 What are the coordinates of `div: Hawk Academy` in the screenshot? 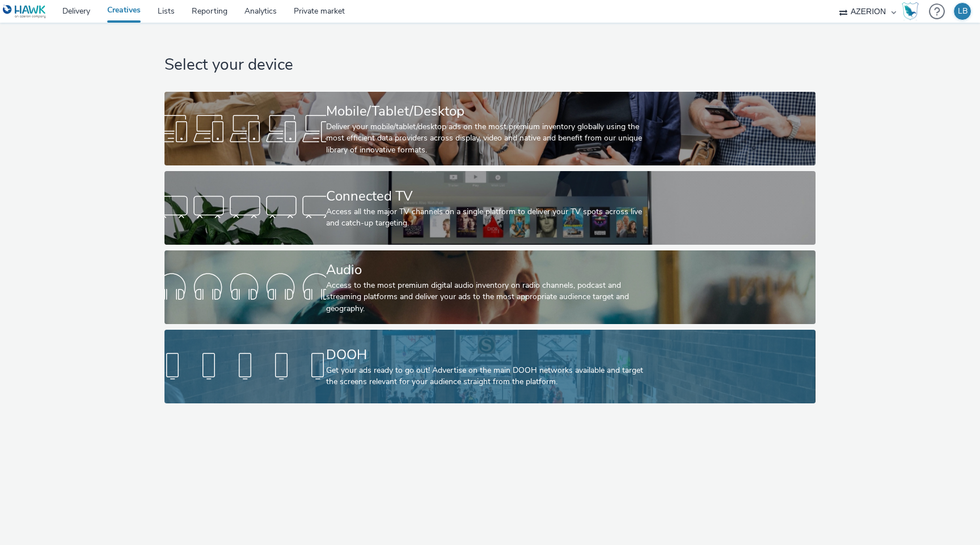 It's located at (910, 11).